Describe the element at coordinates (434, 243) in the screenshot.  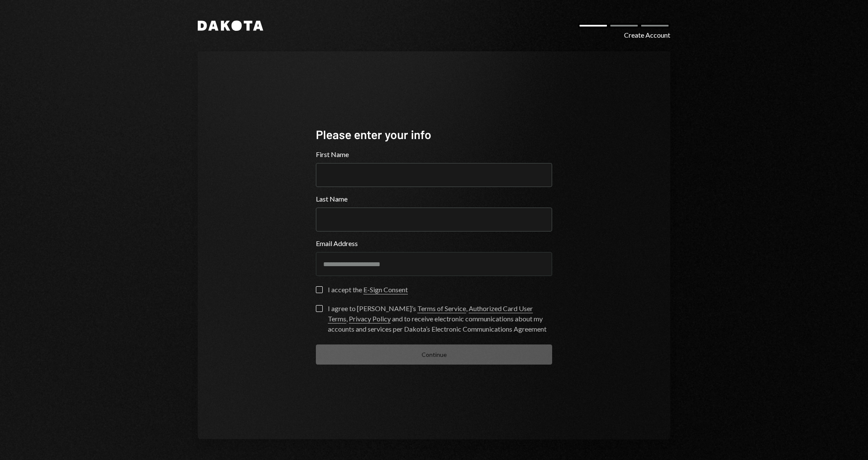
I see `label: Email Address` at that location.